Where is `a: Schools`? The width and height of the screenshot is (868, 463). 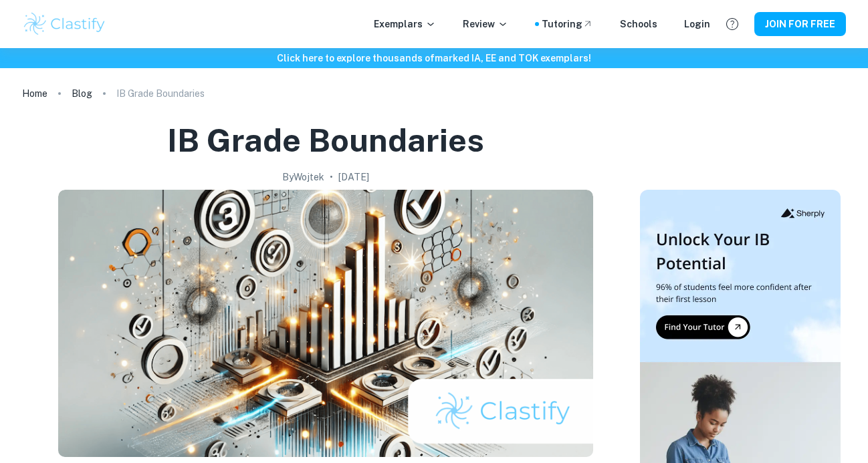 a: Schools is located at coordinates (638, 24).